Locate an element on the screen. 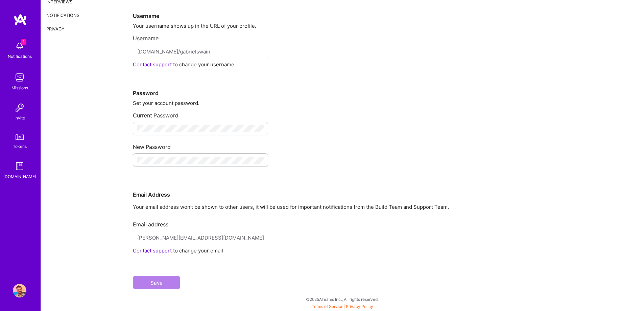  div: Missions is located at coordinates (19, 88).